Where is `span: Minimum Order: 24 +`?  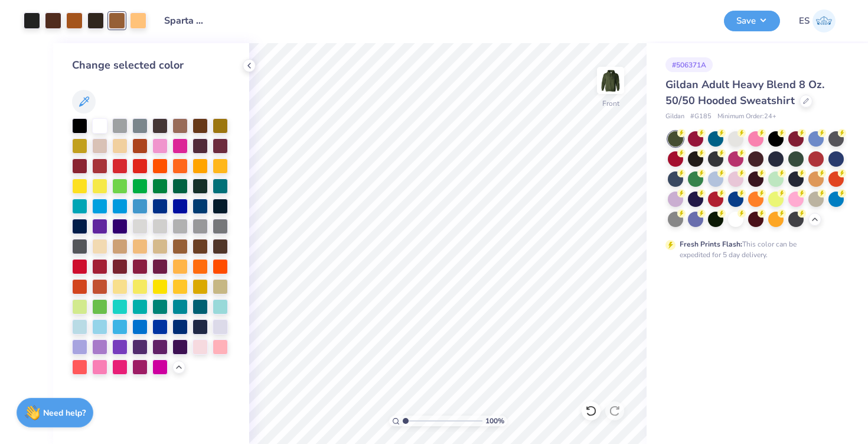
span: Minimum Order: 24 + is located at coordinates (747, 117).